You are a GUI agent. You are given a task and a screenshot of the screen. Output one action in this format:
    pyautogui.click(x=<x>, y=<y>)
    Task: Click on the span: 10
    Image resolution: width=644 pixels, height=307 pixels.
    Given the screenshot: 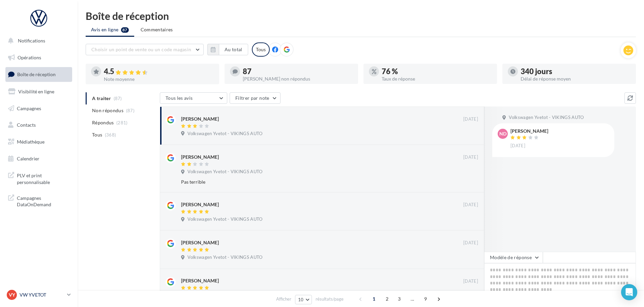 What is the action you would take?
    pyautogui.click(x=301, y=300)
    